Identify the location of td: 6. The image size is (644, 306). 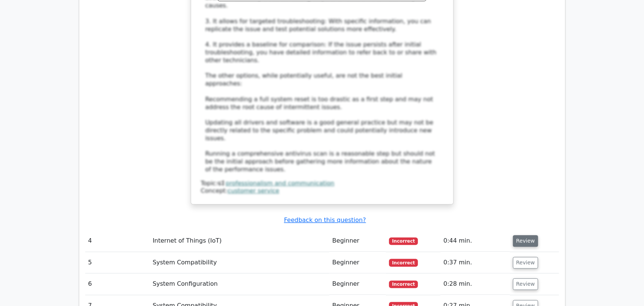
(117, 284).